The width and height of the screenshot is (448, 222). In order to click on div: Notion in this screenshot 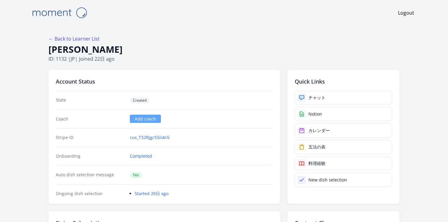, I will do `click(315, 114)`.